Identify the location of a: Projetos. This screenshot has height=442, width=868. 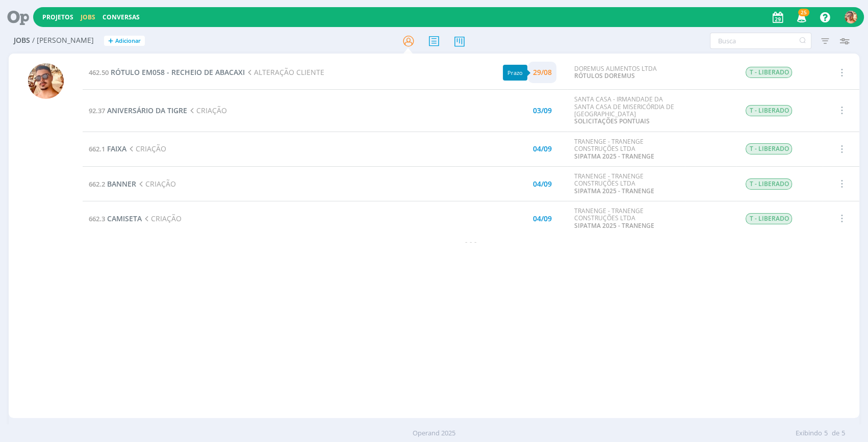
(57, 17).